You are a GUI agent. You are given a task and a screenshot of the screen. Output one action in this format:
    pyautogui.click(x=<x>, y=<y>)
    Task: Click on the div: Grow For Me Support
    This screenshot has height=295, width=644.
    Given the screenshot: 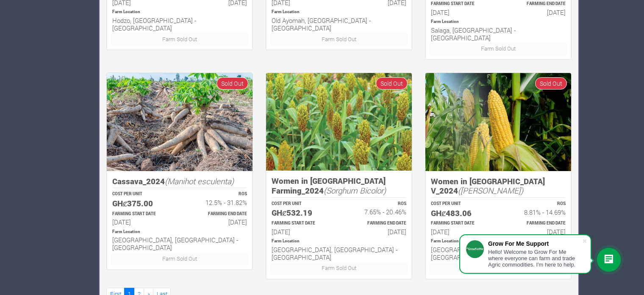 What is the action you would take?
    pyautogui.click(x=535, y=243)
    